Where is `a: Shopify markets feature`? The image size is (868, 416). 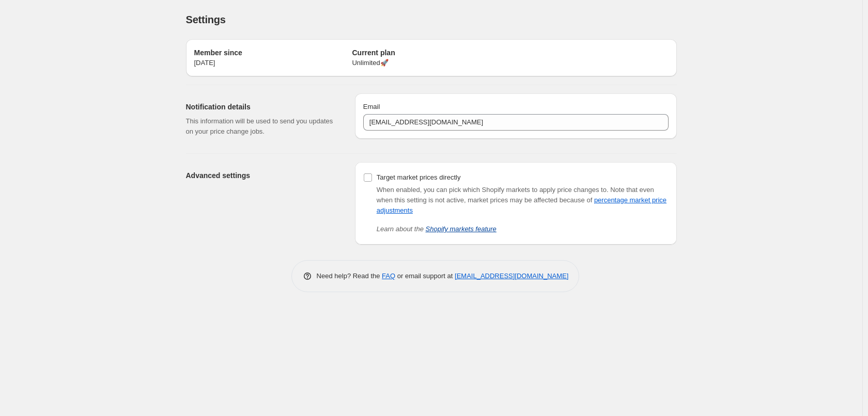 a: Shopify markets feature is located at coordinates (461, 229).